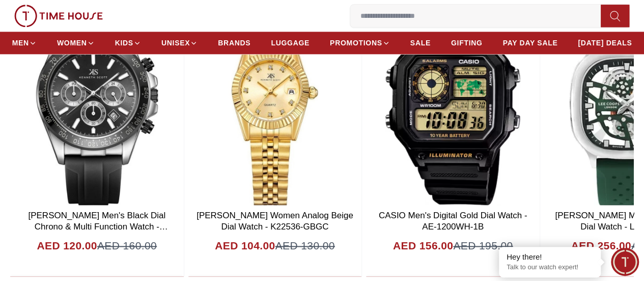  What do you see at coordinates (76, 43) in the screenshot?
I see `a: WOMEN` at bounding box center [76, 43].